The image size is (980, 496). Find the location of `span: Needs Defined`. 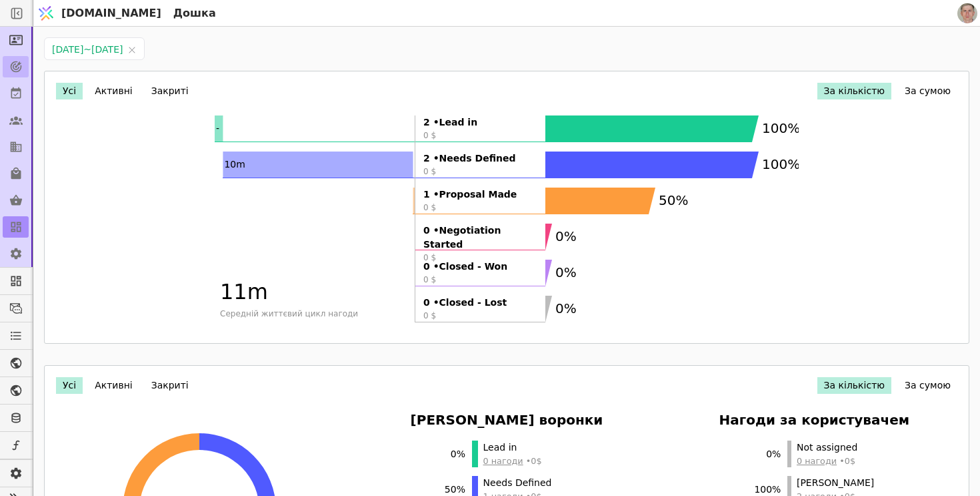

span: Needs Defined is located at coordinates (518, 483).